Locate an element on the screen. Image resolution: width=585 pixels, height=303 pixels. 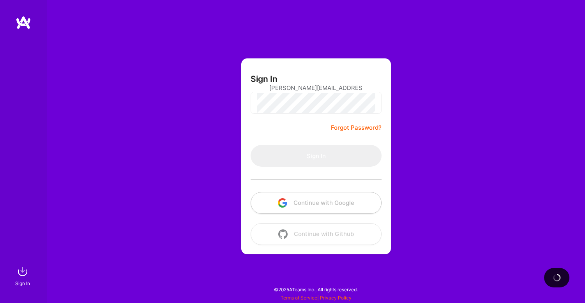
a: Privacy Policy is located at coordinates (336, 298).